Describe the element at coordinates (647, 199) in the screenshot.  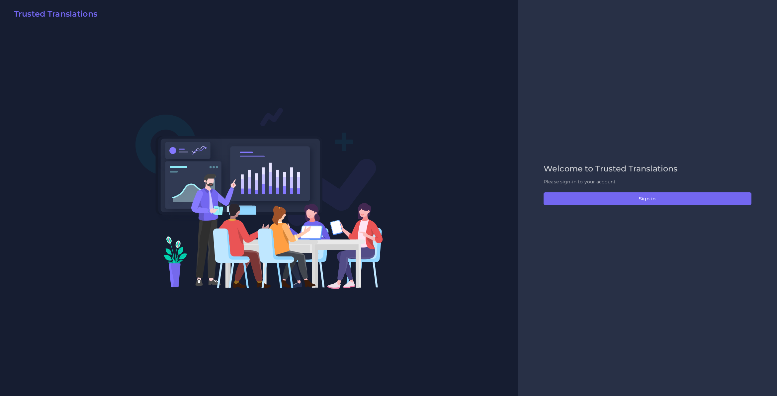
I see `button: Sign in` at that location.